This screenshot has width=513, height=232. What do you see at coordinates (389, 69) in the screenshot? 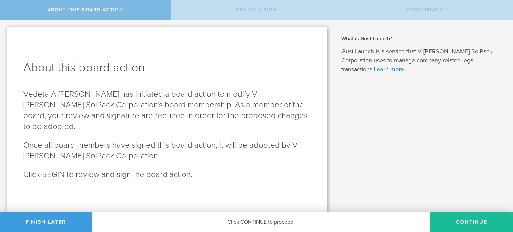
I see `a: Learn more.` at bounding box center [389, 69].